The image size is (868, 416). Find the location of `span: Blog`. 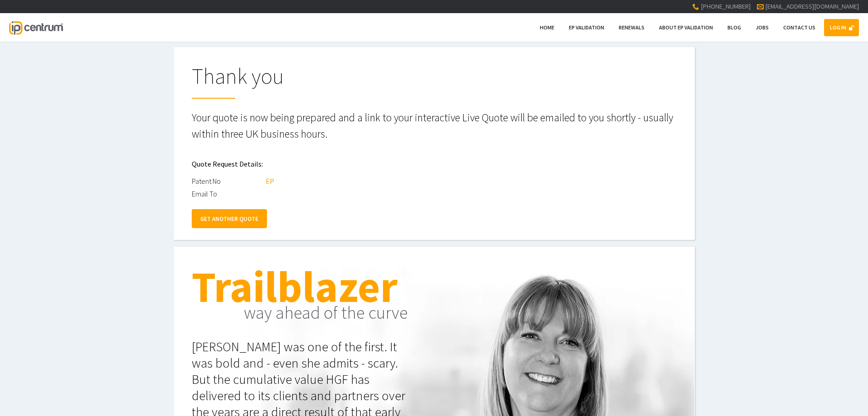

span: Blog is located at coordinates (734, 27).